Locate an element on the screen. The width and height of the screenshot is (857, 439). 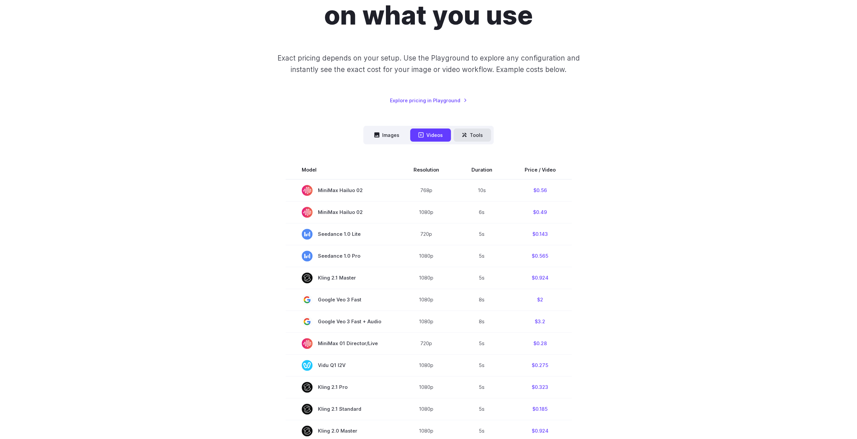
td: $0.49 is located at coordinates (540, 212).